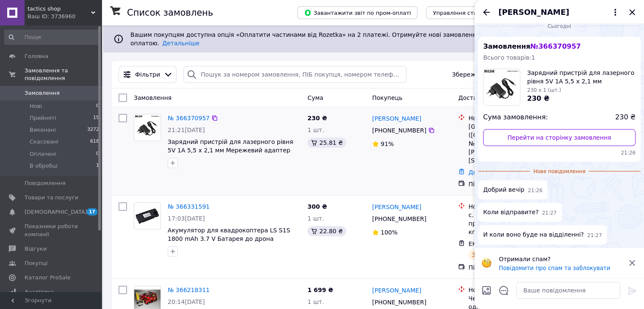 This screenshot has height=309, width=644. I want to click on span: 618, so click(95, 142).